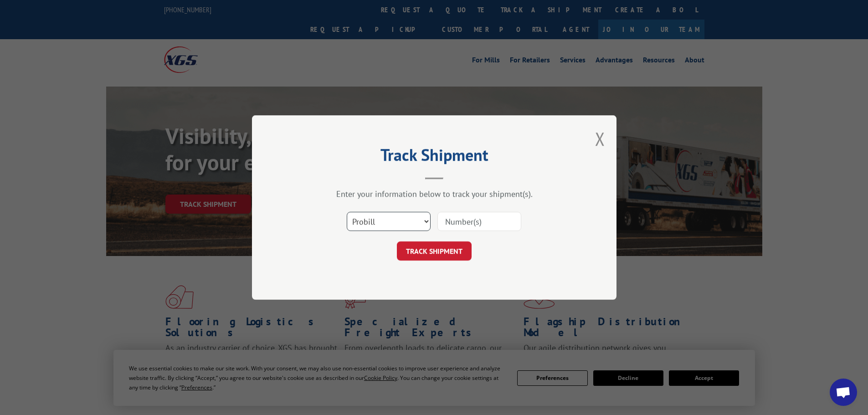  What do you see at coordinates (434, 251) in the screenshot?
I see `button: TRACK SHIPMENT` at bounding box center [434, 251].